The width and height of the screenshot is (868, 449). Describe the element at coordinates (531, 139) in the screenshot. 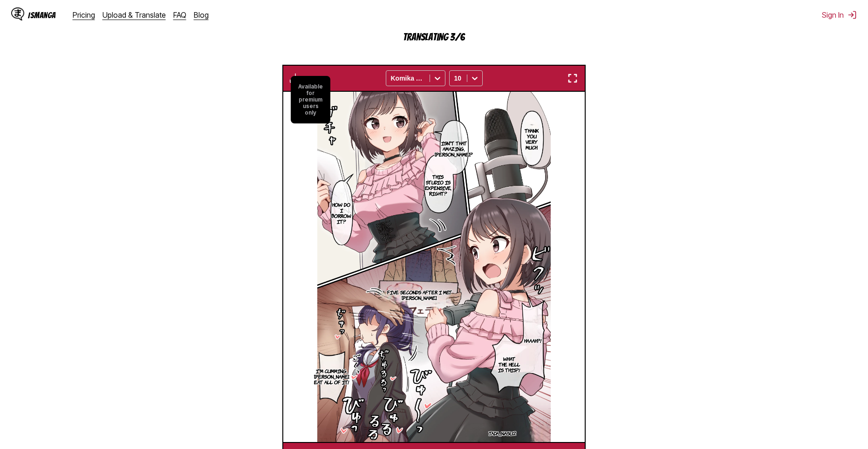

I see `p: Thank you very much.` at that location.